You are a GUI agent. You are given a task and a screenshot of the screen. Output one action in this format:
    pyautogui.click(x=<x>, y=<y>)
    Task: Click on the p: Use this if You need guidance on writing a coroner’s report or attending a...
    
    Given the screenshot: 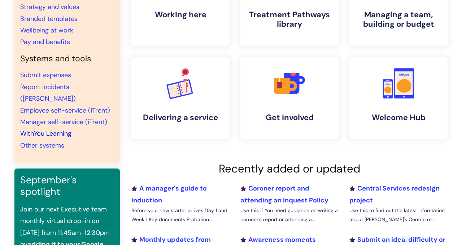 What is the action you would take?
    pyautogui.click(x=290, y=215)
    